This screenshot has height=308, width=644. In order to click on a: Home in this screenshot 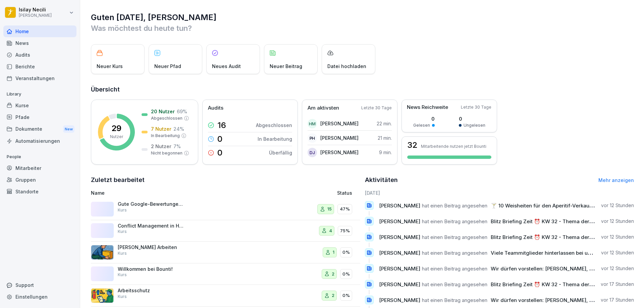, I will do `click(40, 32)`.